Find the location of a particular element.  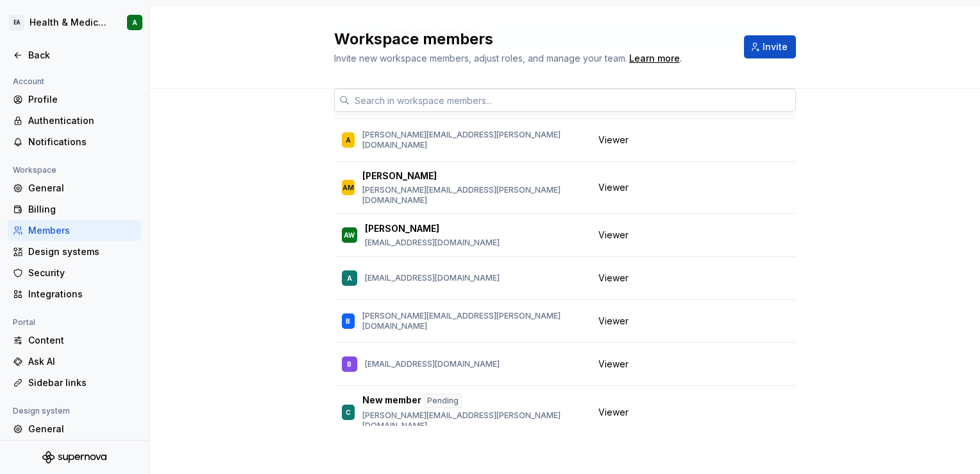

div: Learn more is located at coordinates (654, 59).